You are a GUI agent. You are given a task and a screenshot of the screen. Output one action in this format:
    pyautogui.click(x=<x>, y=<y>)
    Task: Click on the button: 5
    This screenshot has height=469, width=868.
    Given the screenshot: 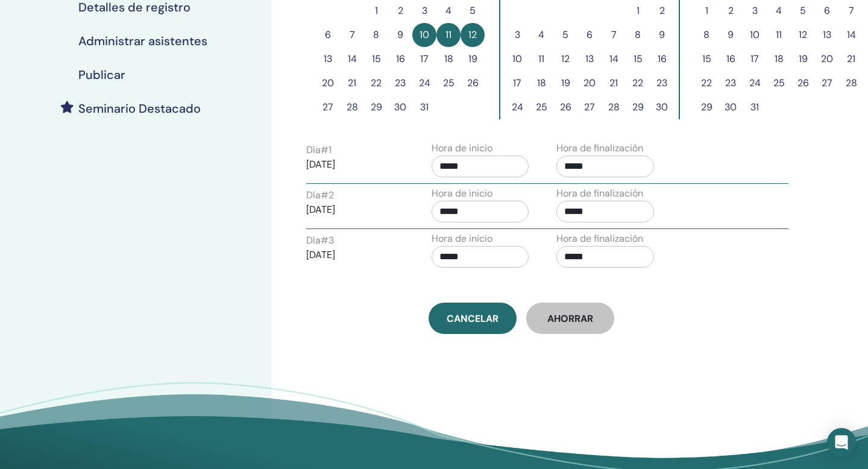 What is the action you would take?
    pyautogui.click(x=566, y=35)
    